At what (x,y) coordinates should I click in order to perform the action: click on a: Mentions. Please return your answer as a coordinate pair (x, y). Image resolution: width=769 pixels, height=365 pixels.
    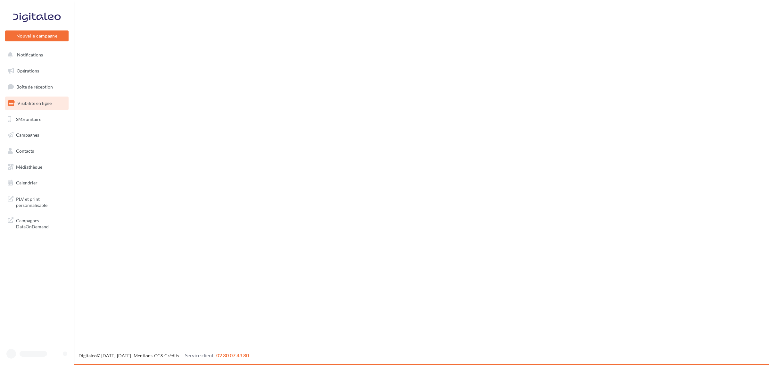
    Looking at the image, I should click on (143, 355).